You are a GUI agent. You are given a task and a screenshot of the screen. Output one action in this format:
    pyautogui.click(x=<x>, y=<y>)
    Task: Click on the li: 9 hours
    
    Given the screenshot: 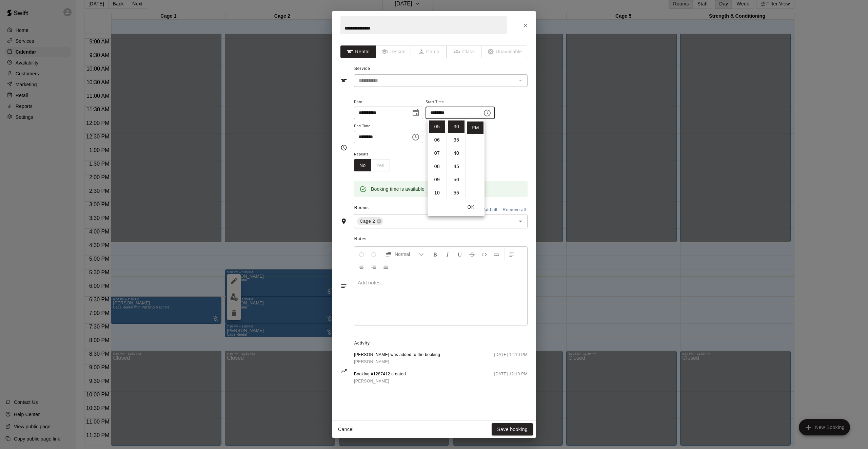 What is the action you would take?
    pyautogui.click(x=437, y=179)
    